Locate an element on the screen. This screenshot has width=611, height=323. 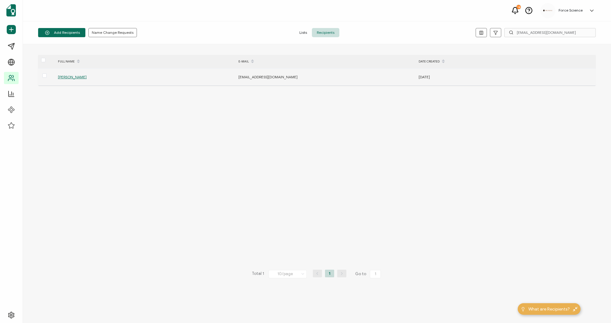
div: DATE CREATED is located at coordinates (506, 62).